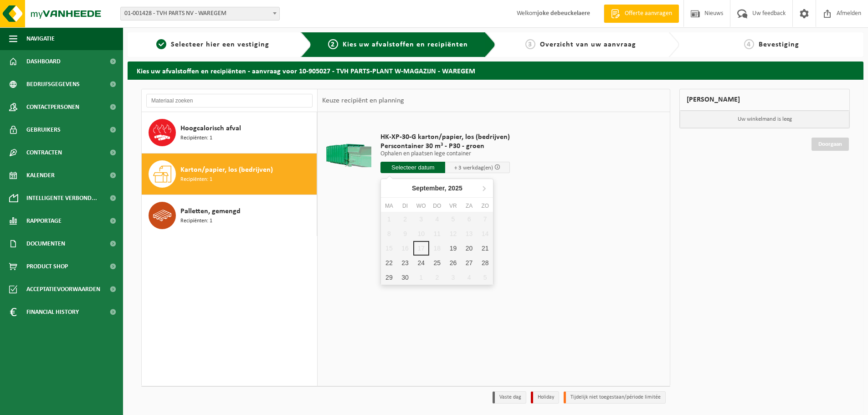 The height and width of the screenshot is (415, 868). I want to click on span: Contactpersonen, so click(52, 107).